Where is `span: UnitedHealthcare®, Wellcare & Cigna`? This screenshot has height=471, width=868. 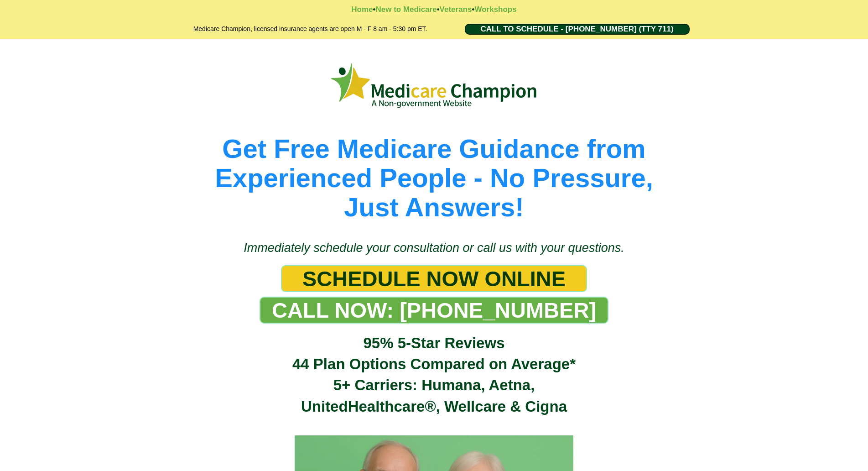
span: UnitedHealthcare®, Wellcare & Cigna is located at coordinates (434, 406).